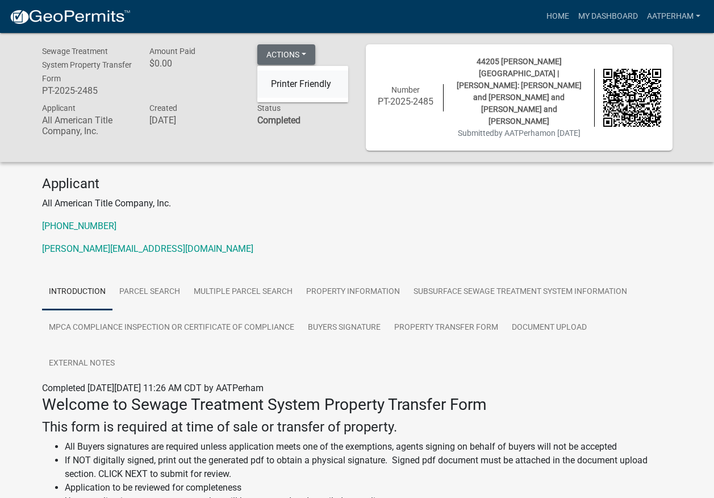 The image size is (714, 498). What do you see at coordinates (344, 328) in the screenshot?
I see `a: Buyers Signature` at bounding box center [344, 328].